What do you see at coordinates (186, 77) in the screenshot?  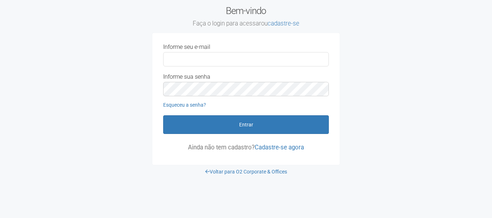 I see `label: Informe sua senha` at bounding box center [186, 77].